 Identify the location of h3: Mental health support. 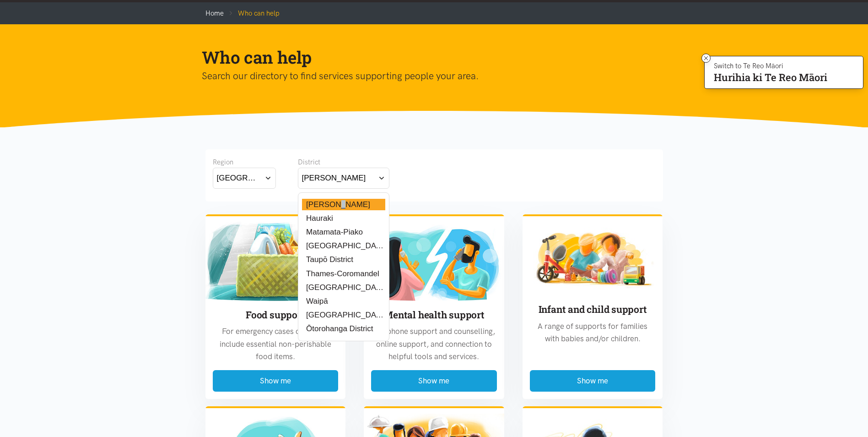
(434, 315).